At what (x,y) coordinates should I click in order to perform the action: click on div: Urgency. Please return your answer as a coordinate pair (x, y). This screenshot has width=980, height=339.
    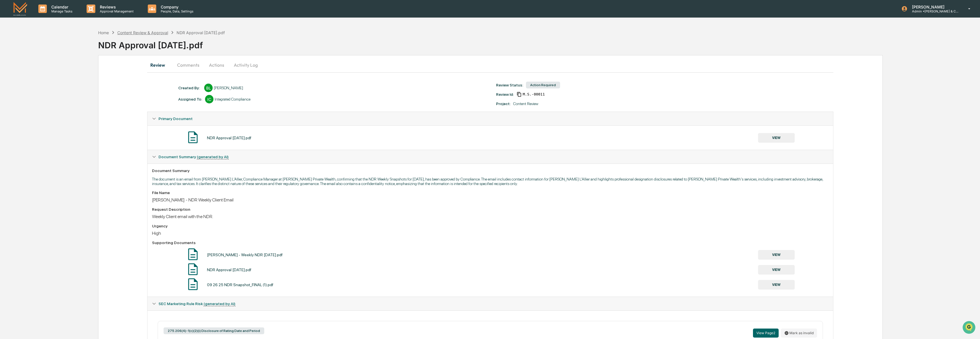
    Looking at the image, I should click on (490, 226).